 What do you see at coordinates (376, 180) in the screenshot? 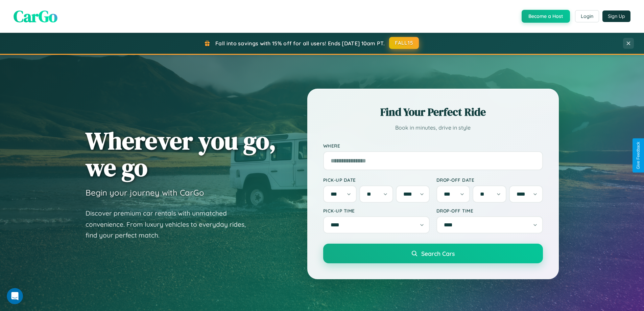
I see `label: Pick-up Date` at bounding box center [376, 180].